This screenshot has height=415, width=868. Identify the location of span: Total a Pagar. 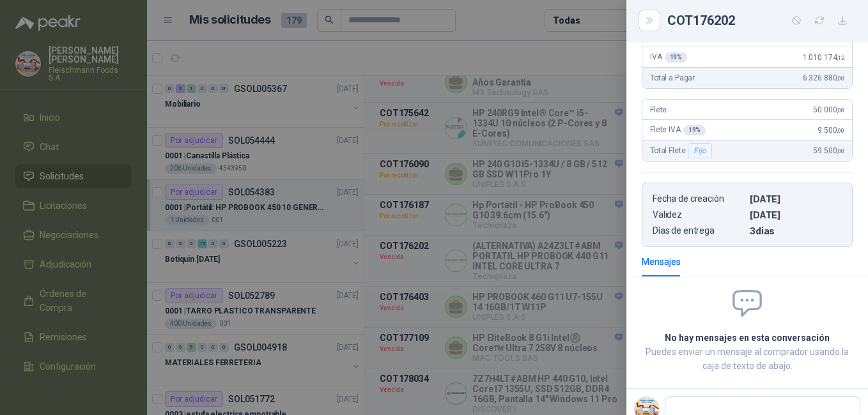
(673, 78).